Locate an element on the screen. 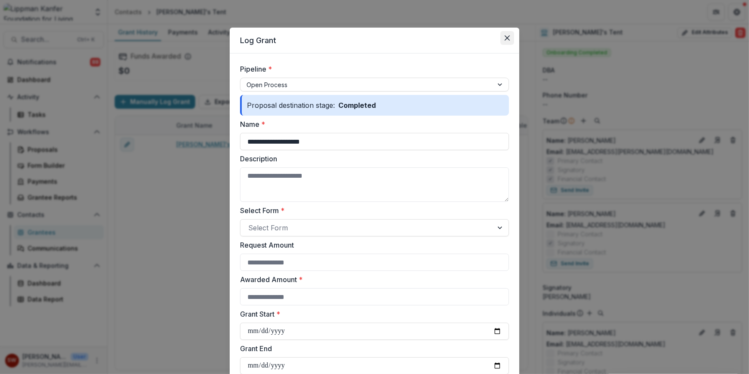 This screenshot has width=749, height=374. label: Description is located at coordinates (372, 159).